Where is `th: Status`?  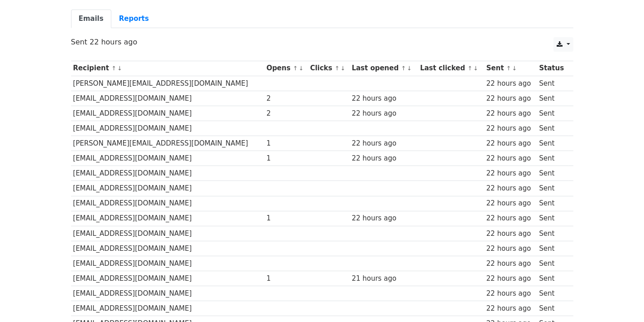
th: Status is located at coordinates (554, 68).